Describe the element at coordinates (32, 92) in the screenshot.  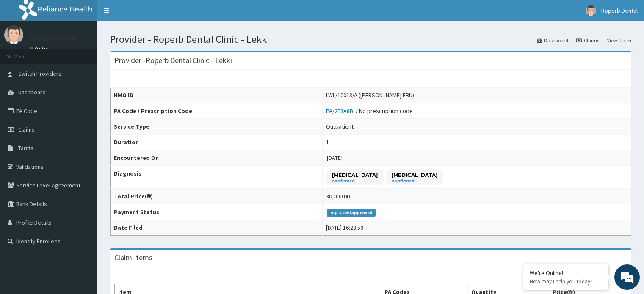
I see `span: Dashboard` at that location.